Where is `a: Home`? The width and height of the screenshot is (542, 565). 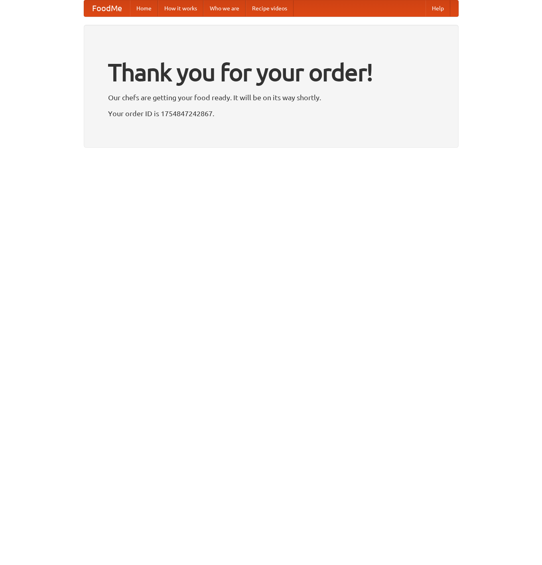 a: Home is located at coordinates (144, 8).